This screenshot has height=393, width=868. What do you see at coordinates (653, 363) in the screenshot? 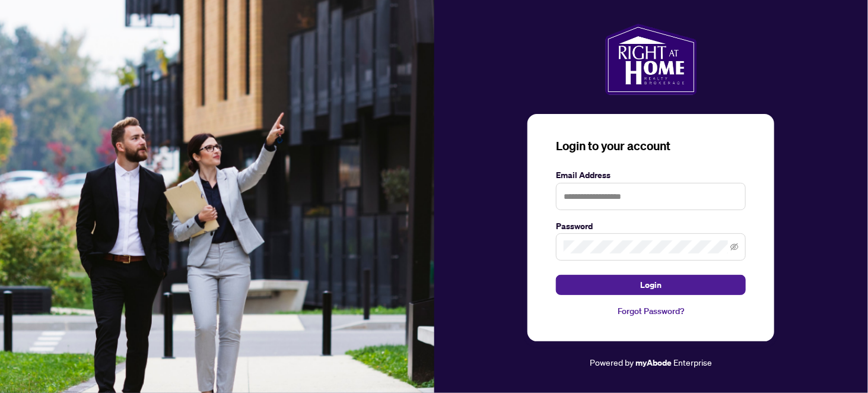
I see `a: myAbode` at bounding box center [653, 363].